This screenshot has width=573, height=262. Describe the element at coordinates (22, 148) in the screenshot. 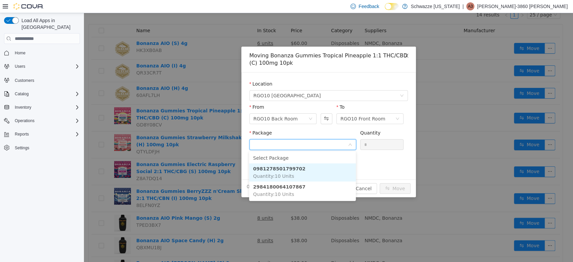

I see `a: Settings` at that location.